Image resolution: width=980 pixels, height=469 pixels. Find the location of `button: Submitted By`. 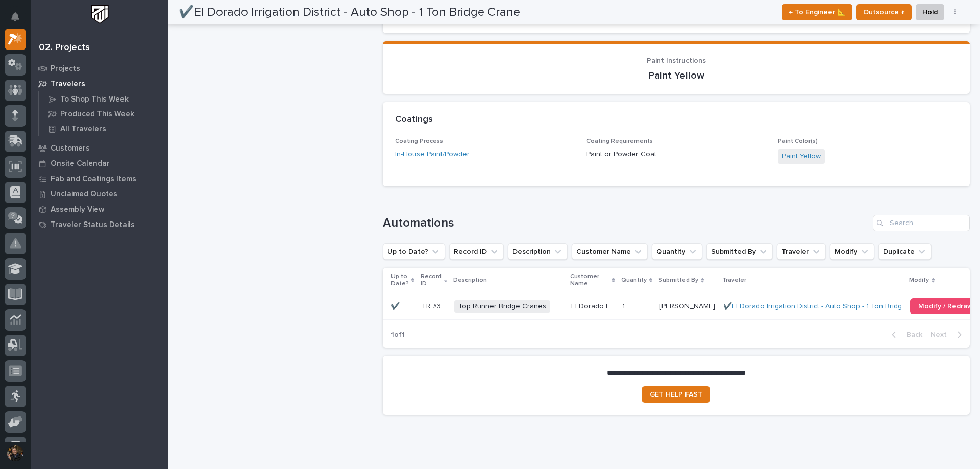

button: Submitted By is located at coordinates (740, 251).